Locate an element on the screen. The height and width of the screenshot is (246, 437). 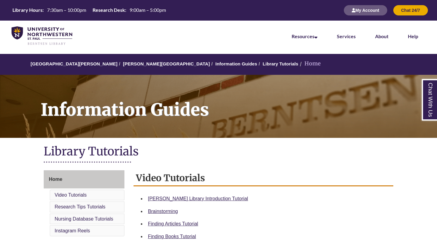
a: Chat 24/7 is located at coordinates (410, 10).